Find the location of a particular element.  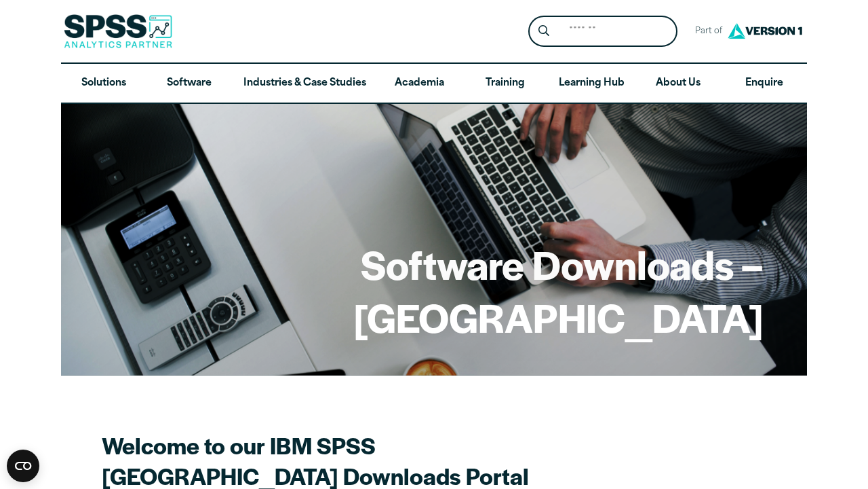

a: About Us is located at coordinates (678, 84).